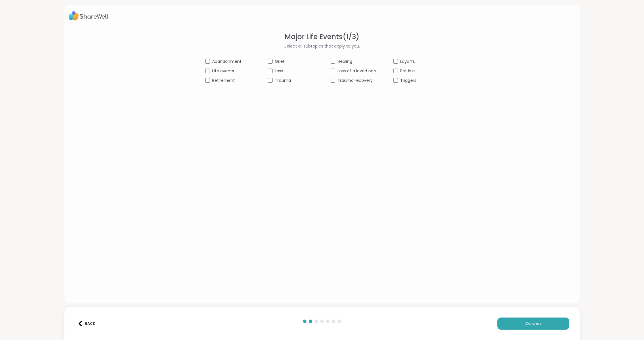 This screenshot has width=644, height=340. What do you see at coordinates (322, 46) in the screenshot?
I see `span: Select all subtopics that apply to you.` at bounding box center [322, 46].